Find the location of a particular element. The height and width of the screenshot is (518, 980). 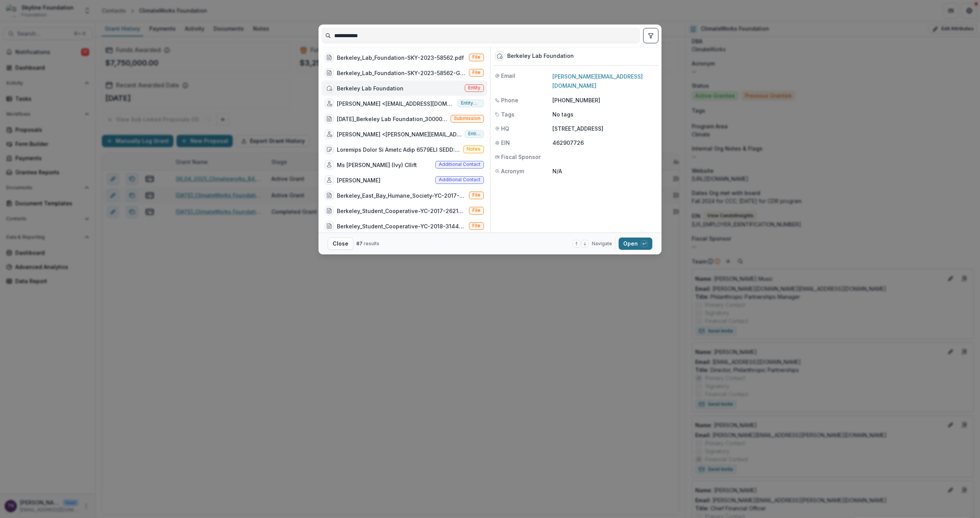

div: Loremips Dolor Si Ametc Adip 6579ELI SEDD: Eius Tempor, Incidi UtlaboReetd magnaAli enim adminimv... is located at coordinates (399, 149).